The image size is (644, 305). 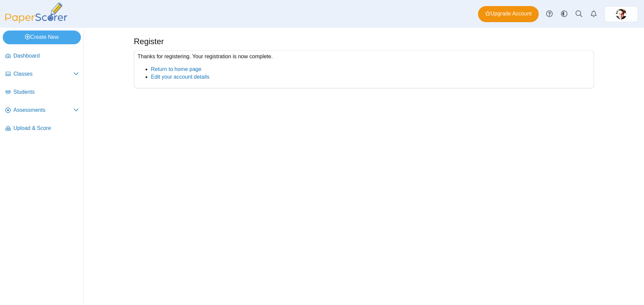 I want to click on h1: Register, so click(x=149, y=42).